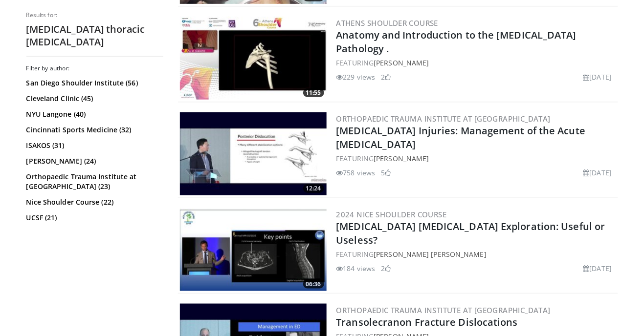 The height and width of the screenshot is (336, 644). I want to click on a: 12:24, so click(253, 154).